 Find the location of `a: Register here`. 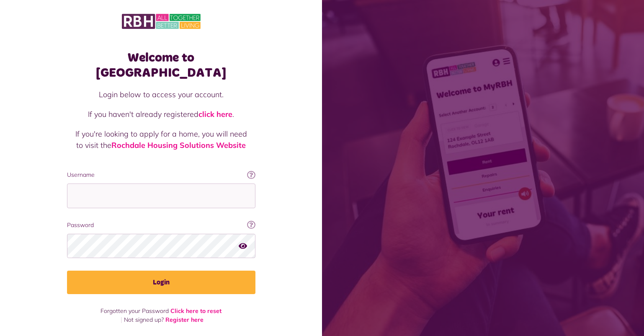

a: Register here is located at coordinates (184, 320).